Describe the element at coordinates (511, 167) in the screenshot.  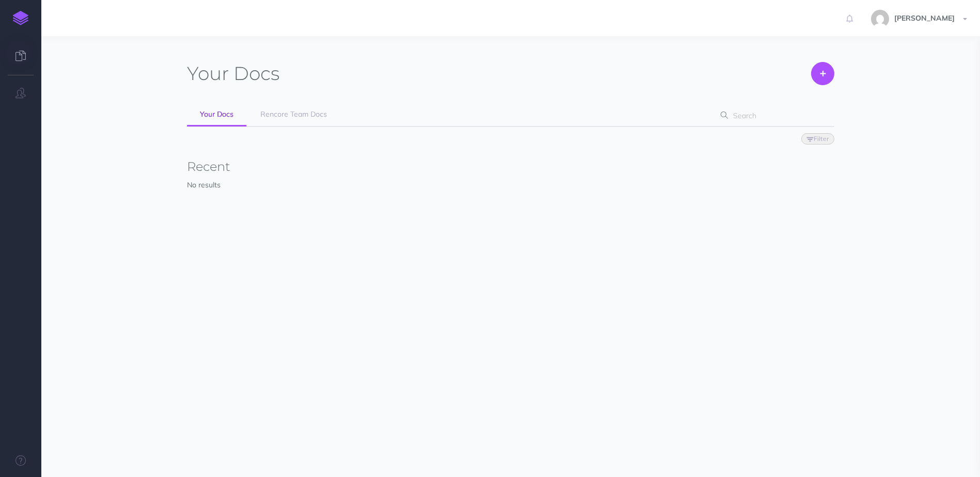
I see `h3: Recent` at that location.